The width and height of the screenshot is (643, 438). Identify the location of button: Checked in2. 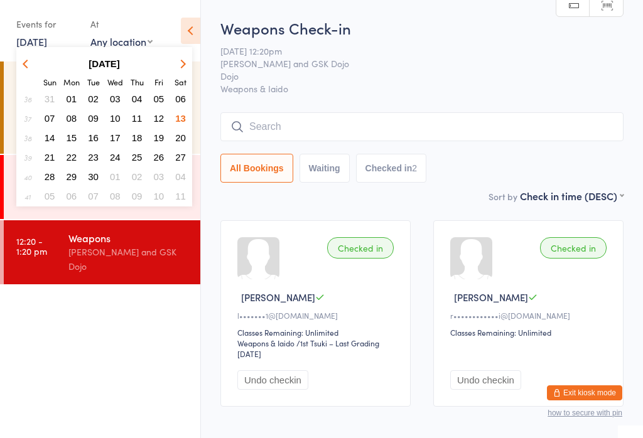
(391, 168).